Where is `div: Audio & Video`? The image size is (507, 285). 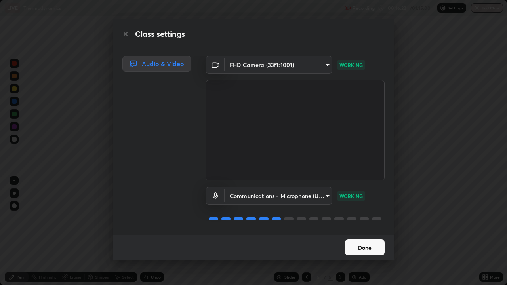 div: Audio & Video is located at coordinates (157, 64).